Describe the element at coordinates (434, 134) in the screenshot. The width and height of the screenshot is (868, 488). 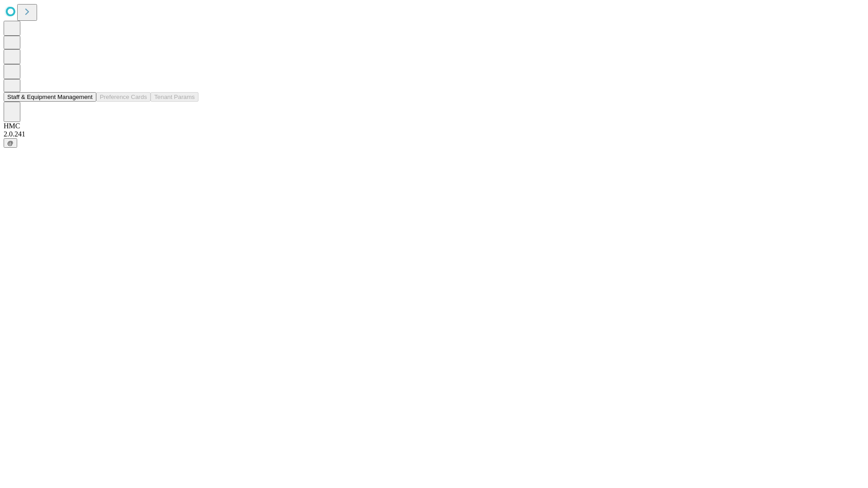
I see `div: 2.0.241` at that location.